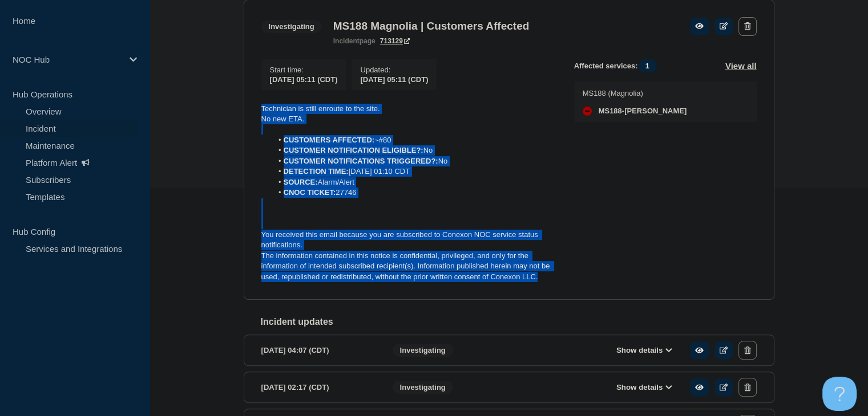  Describe the element at coordinates (329, 139) in the screenshot. I see `strong: CUSTOMERS AFFECTED:` at that location.